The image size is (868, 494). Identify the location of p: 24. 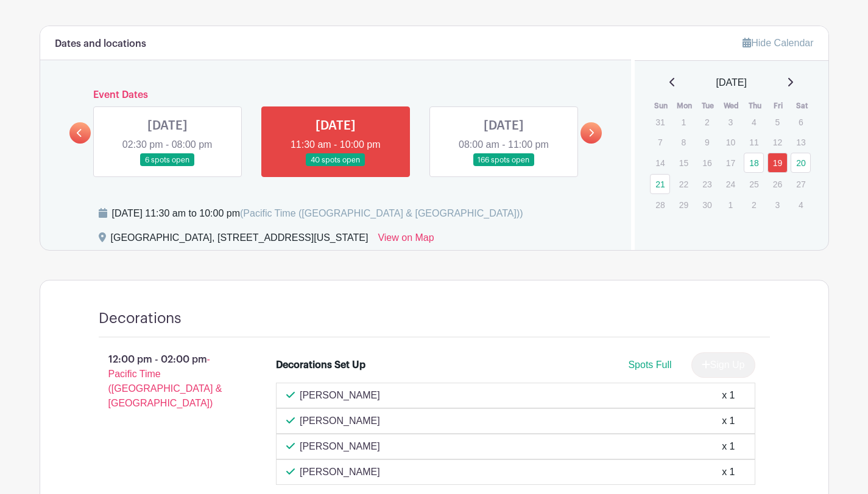
(731, 184).